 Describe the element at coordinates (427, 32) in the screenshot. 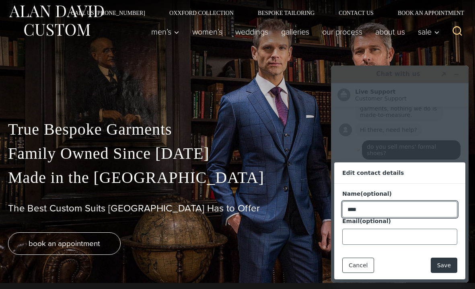

I see `button: Child menu of Sale` at that location.